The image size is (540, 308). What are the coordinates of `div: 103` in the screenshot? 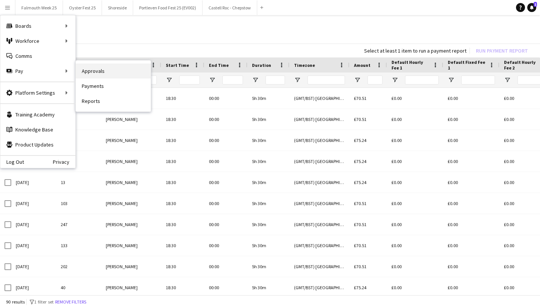 It's located at (79, 203).